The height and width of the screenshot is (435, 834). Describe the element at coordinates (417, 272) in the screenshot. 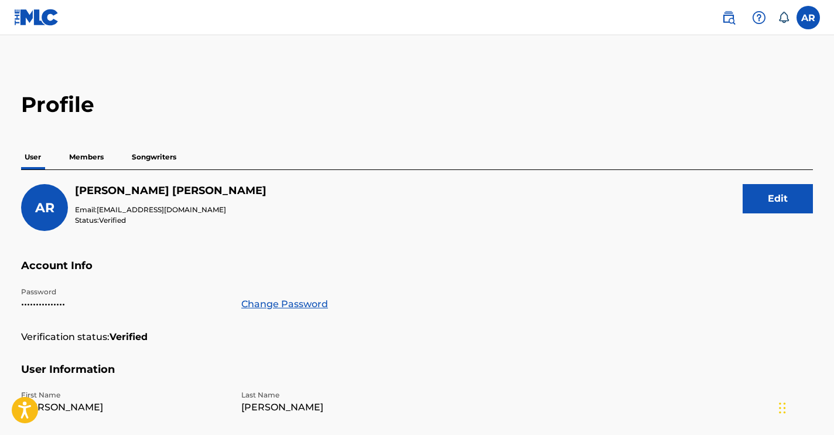

I see `h5: Account Info` at that location.